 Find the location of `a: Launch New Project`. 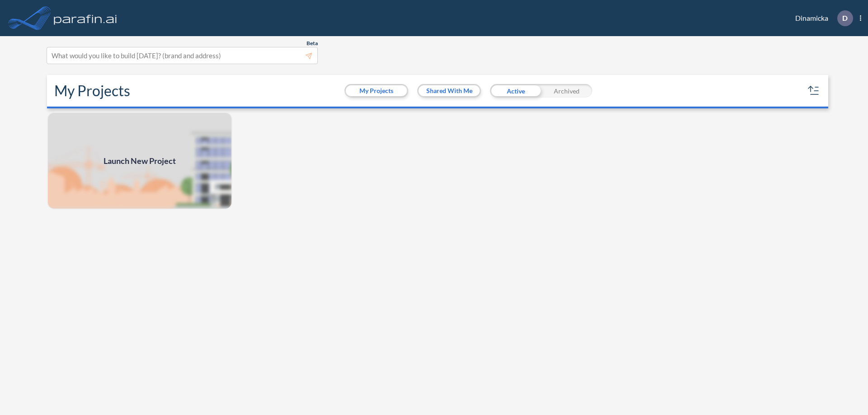

a: Launch New Project is located at coordinates (140, 161).